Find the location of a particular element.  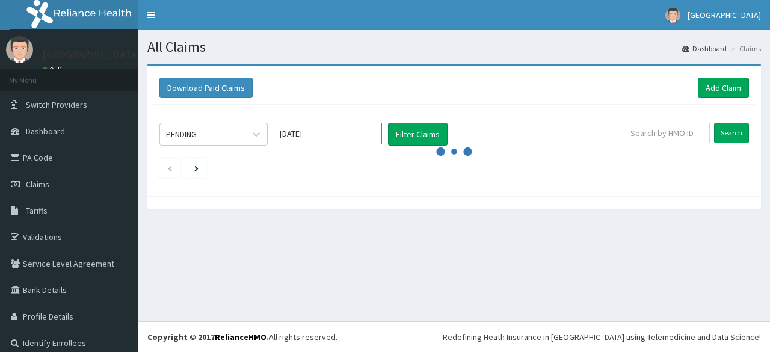

a: Add Claim is located at coordinates (723, 88).